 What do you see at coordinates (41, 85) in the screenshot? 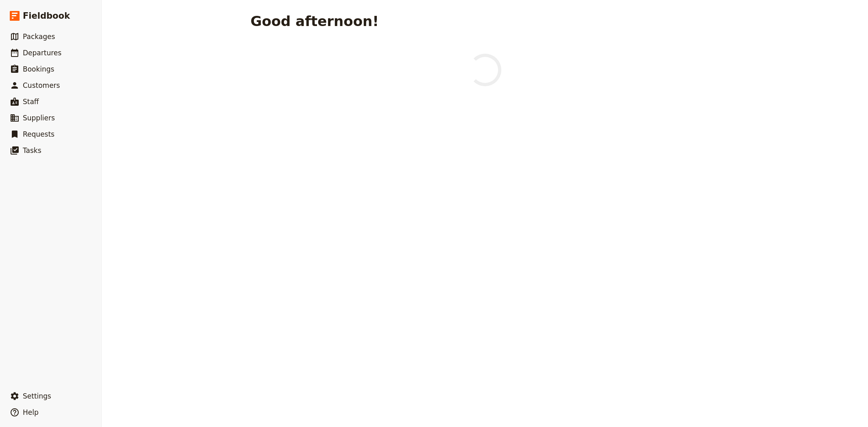
I see `span: Customers` at bounding box center [41, 85].